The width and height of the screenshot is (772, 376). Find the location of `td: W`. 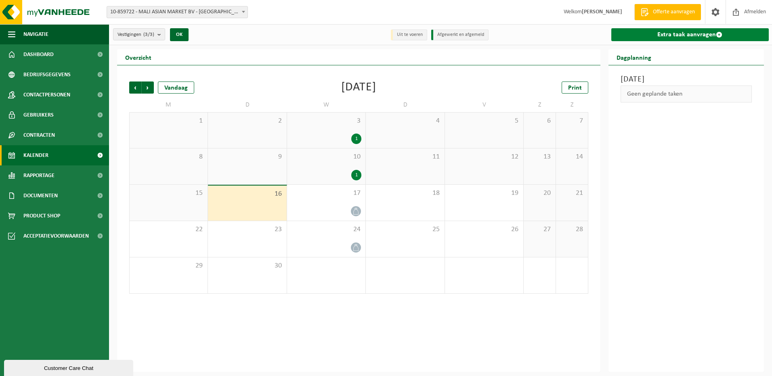

td: W is located at coordinates (326, 105).